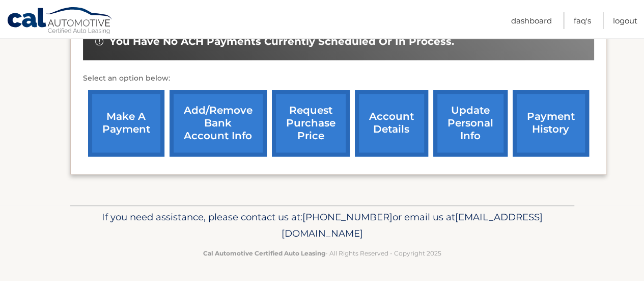 This screenshot has width=644, height=281. I want to click on strong: Cal Automotive Certified Auto Leasing, so click(264, 253).